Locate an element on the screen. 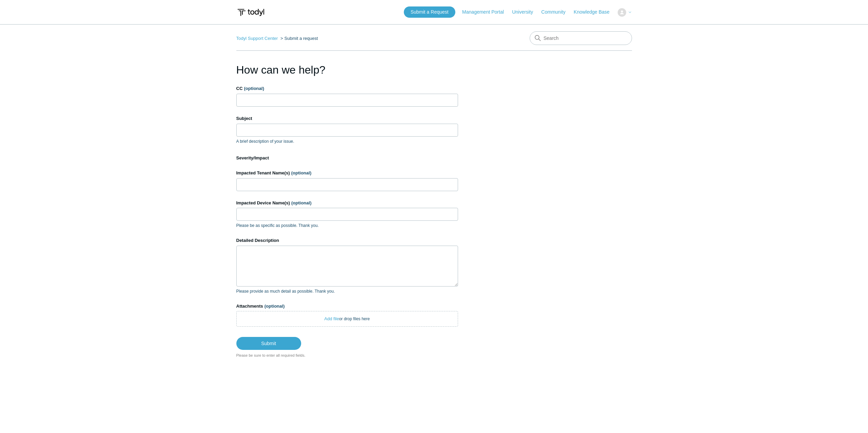 The image size is (868, 433). label: Attachments is located at coordinates (347, 307).